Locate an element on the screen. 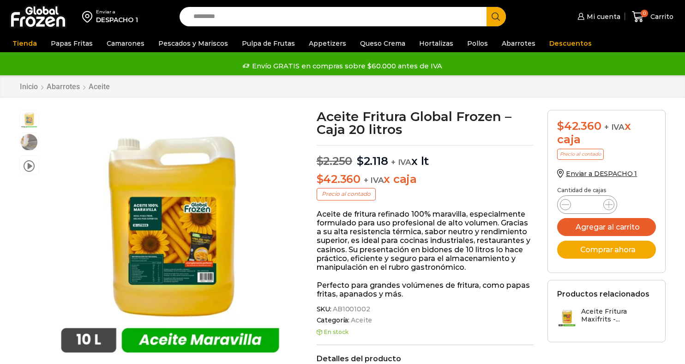 The image size is (685, 364). a: Hortalizas is located at coordinates (436, 43).